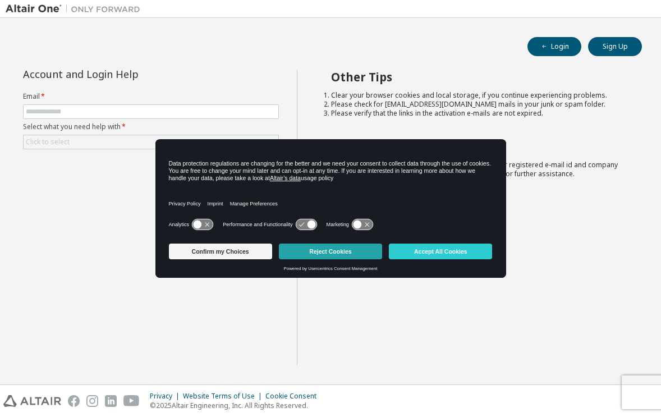 The image size is (661, 417). What do you see at coordinates (92, 401) in the screenshot?
I see `img: instagram.svg` at bounding box center [92, 401].